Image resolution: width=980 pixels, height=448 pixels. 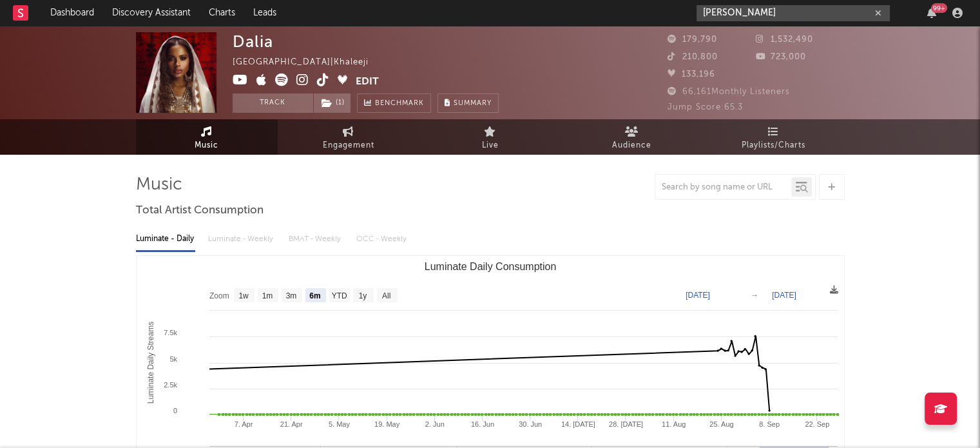 What do you see at coordinates (362, 296) in the screenshot?
I see `text: 1y` at bounding box center [362, 296].